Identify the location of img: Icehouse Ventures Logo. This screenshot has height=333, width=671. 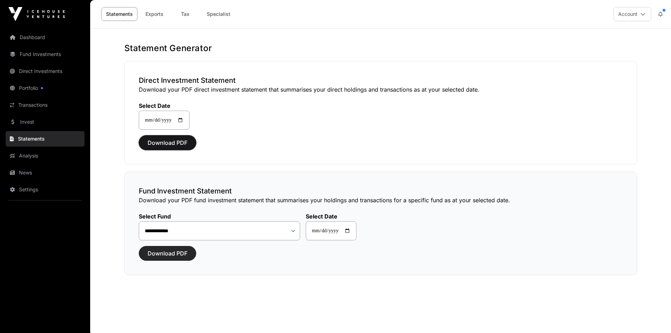
(37, 14).